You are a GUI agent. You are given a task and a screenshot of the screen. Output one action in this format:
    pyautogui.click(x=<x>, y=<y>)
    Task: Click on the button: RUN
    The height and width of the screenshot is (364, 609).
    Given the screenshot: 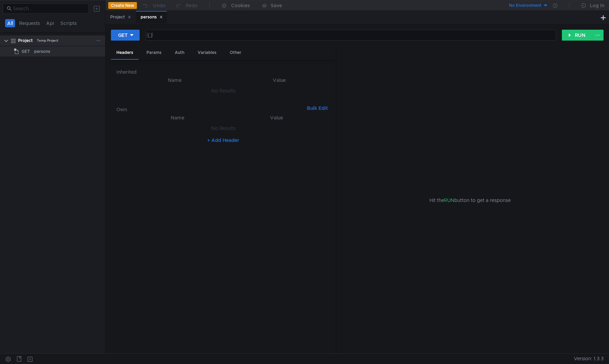 What is the action you would take?
    pyautogui.click(x=577, y=35)
    